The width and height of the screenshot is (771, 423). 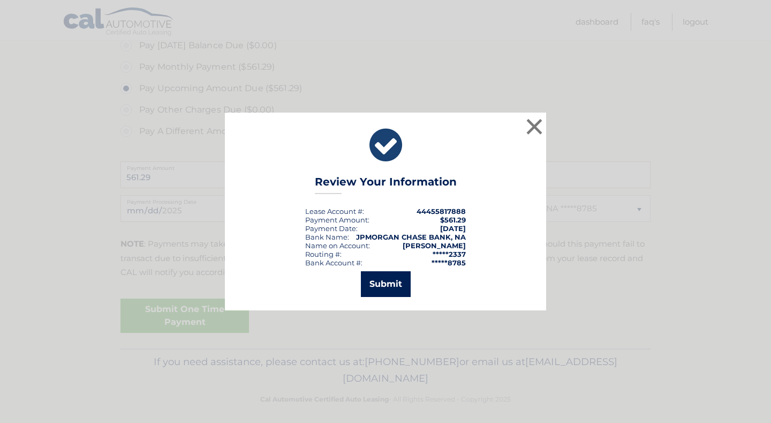 What do you see at coordinates (331, 228) in the screenshot?
I see `span: Payment Date` at bounding box center [331, 228].